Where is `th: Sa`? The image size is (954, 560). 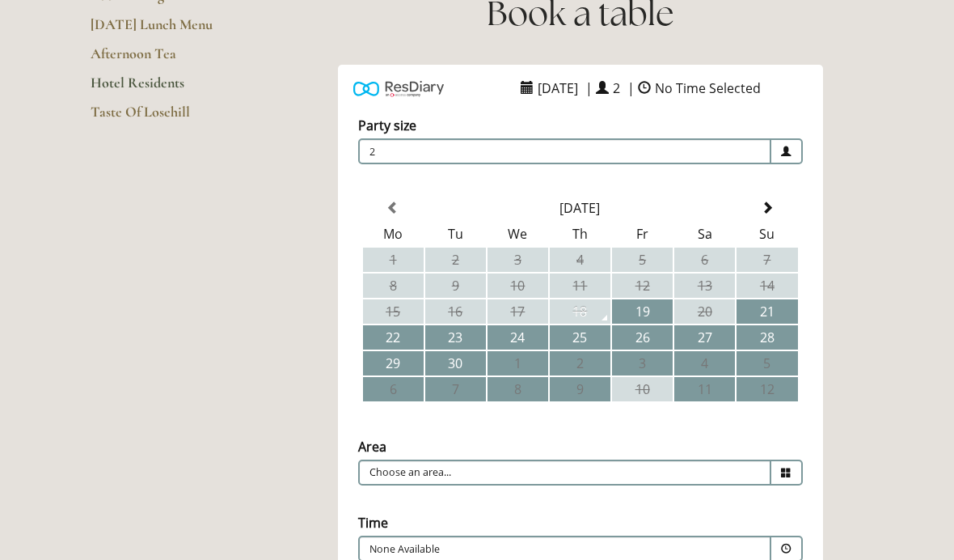
th: Sa is located at coordinates (704, 233).